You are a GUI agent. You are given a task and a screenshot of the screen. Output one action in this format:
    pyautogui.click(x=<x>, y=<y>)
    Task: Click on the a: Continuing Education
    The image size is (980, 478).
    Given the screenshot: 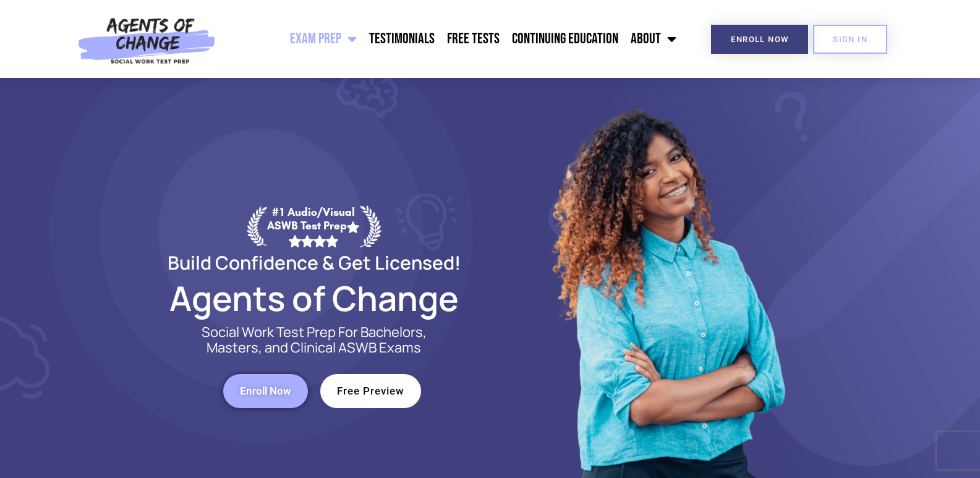 What is the action you would take?
    pyautogui.click(x=565, y=39)
    